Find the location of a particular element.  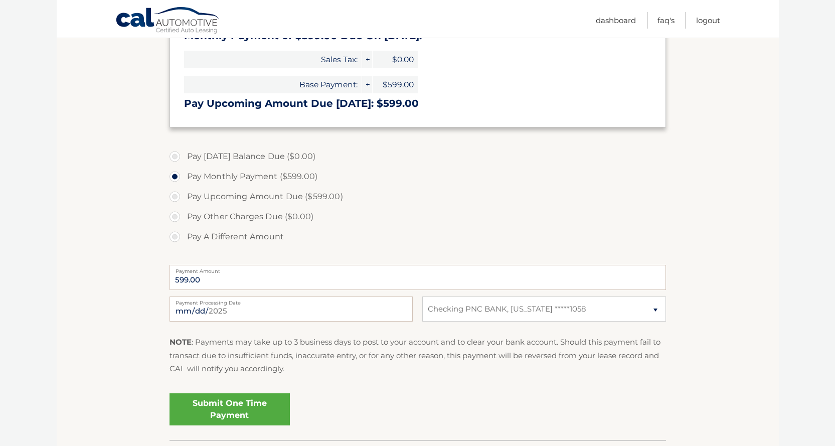

a: Logout is located at coordinates (708, 20).